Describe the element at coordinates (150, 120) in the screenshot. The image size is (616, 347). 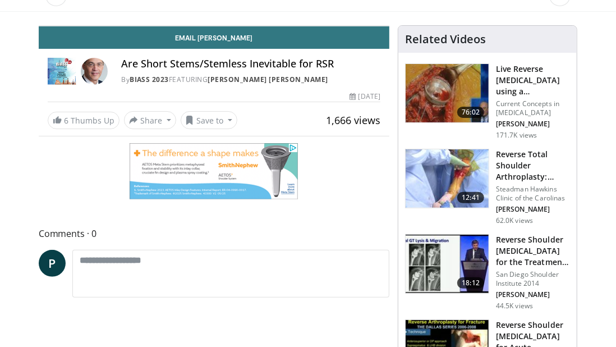
I see `button: Share` at that location.